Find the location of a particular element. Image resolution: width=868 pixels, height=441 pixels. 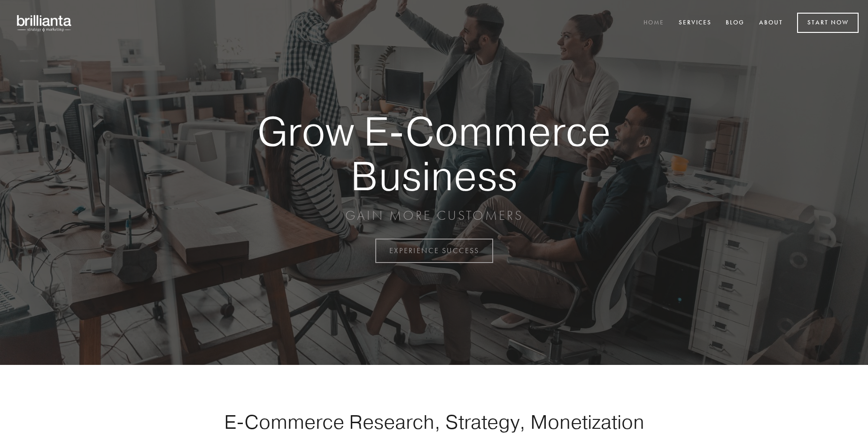

a: About is located at coordinates (771, 23).